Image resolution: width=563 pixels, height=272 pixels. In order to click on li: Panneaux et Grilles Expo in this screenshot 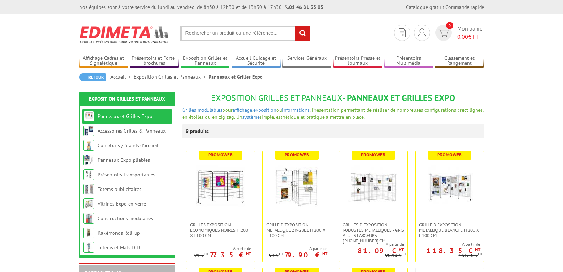, I will do `click(236, 77)`.